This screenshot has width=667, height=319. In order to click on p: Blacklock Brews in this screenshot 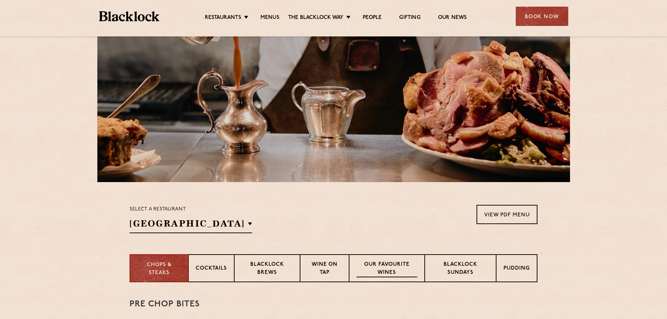, I will do `click(267, 269)`.